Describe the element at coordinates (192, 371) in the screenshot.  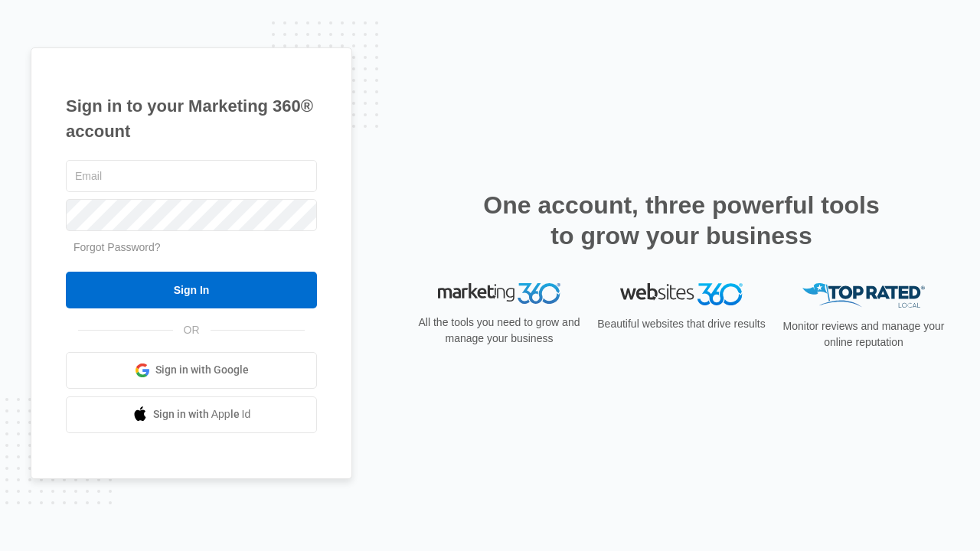
I see `a: Sign in with Google` at that location.